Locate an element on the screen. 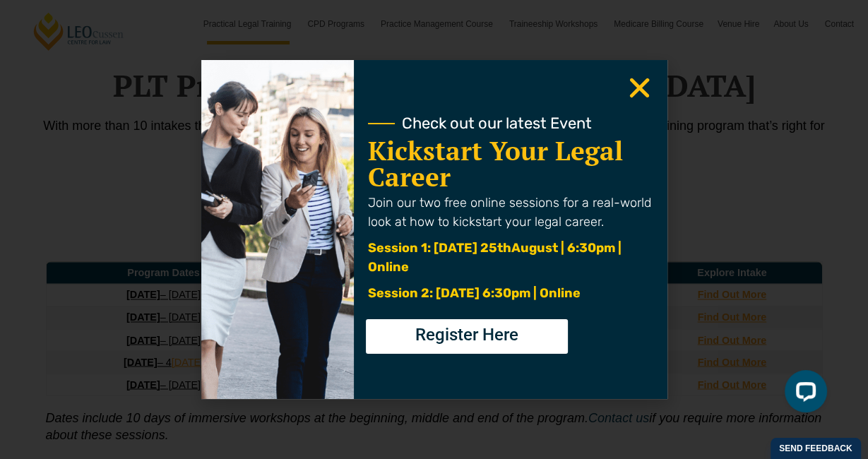 The height and width of the screenshot is (459, 868). button: Open LiveChat chat widget is located at coordinates (32, 27).